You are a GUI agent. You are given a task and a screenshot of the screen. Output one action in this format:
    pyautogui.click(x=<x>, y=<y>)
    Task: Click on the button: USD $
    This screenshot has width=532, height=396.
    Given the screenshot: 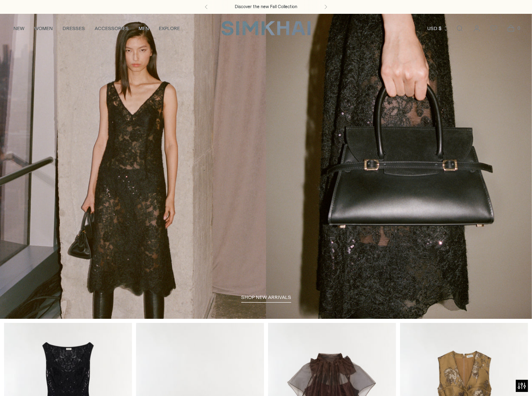 What is the action you would take?
    pyautogui.click(x=438, y=29)
    